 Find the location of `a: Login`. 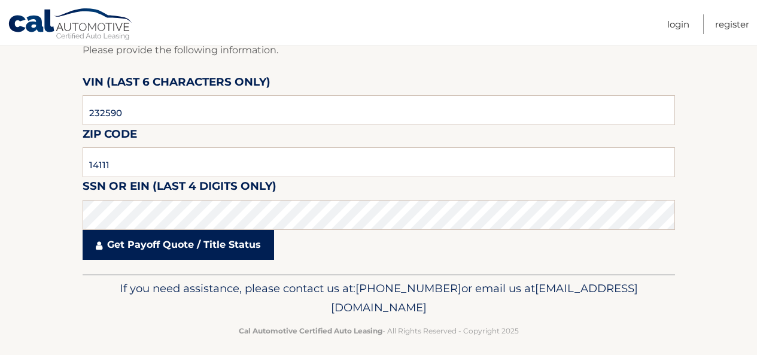

a: Login is located at coordinates (678, 24).